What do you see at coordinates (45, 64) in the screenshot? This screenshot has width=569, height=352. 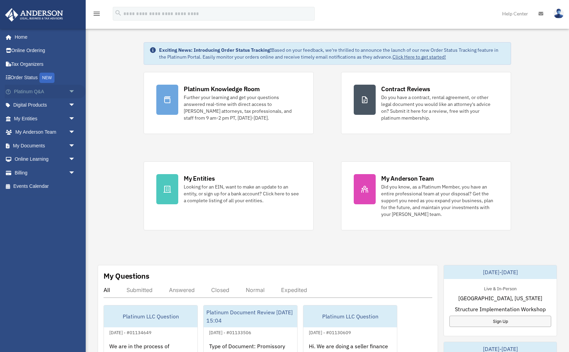 I see `a: Tax Organizers` at bounding box center [45, 64].